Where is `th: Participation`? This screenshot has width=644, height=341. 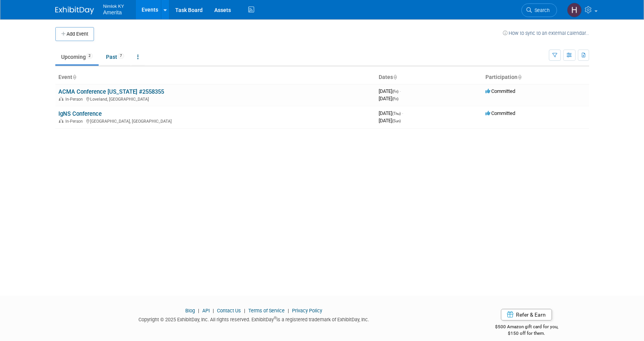 th: Participation is located at coordinates (536, 77).